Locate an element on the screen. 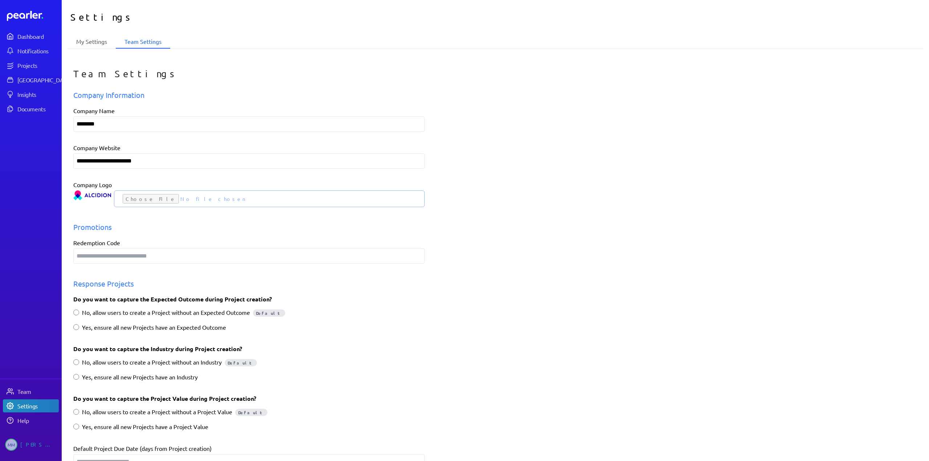 Image resolution: width=929 pixels, height=461 pixels. div: Notifications is located at coordinates (38, 51).